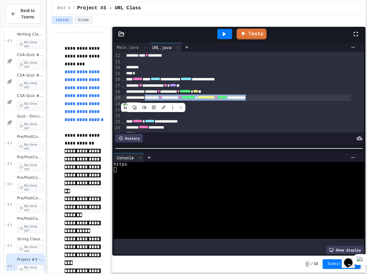 The image size is (367, 274). I want to click on span: https, so click(120, 165).